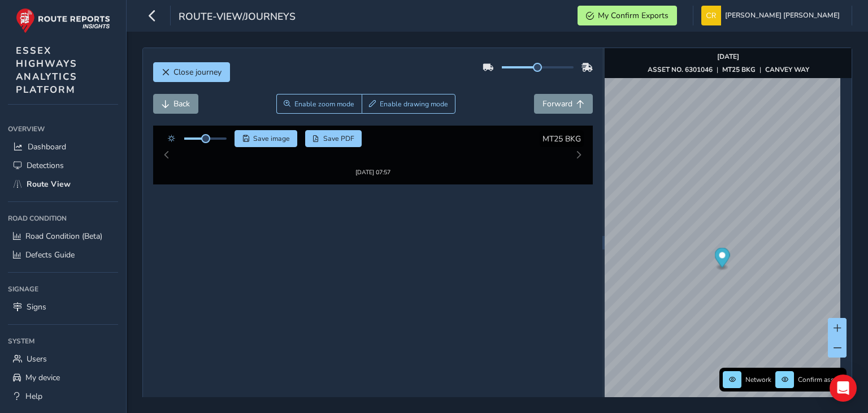 This screenshot has height=413, width=868. Describe the element at coordinates (338, 139) in the screenshot. I see `span: Save PDF` at that location.